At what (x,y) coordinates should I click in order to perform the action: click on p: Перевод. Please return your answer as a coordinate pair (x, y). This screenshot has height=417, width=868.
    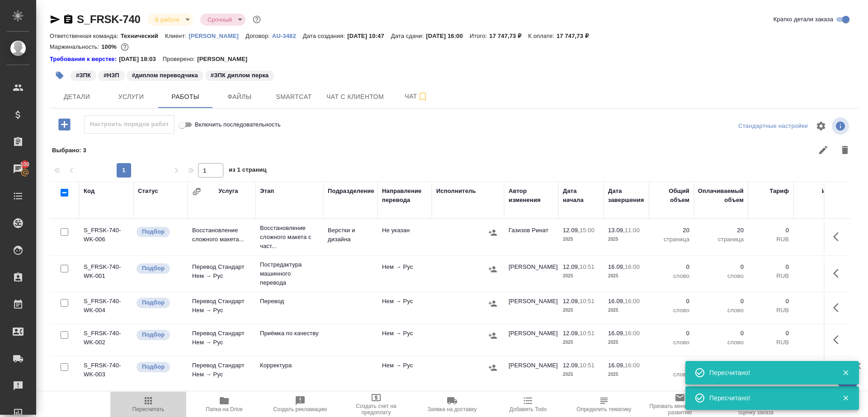
    Looking at the image, I should click on (289, 302).